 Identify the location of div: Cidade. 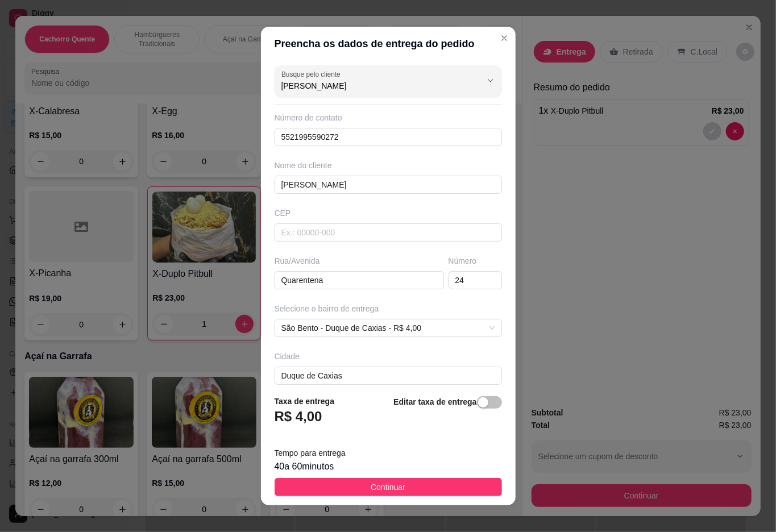
(389, 356).